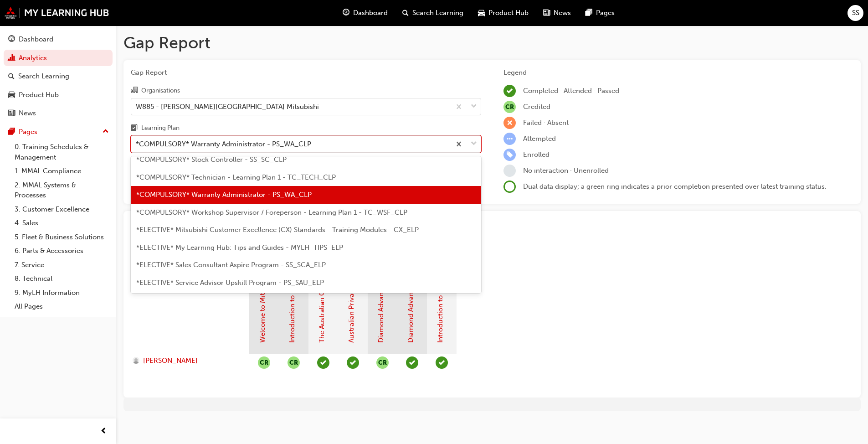 This screenshot has width=868, height=444. What do you see at coordinates (365, 12) in the screenshot?
I see `a: guage-iconDashboard` at bounding box center [365, 12].